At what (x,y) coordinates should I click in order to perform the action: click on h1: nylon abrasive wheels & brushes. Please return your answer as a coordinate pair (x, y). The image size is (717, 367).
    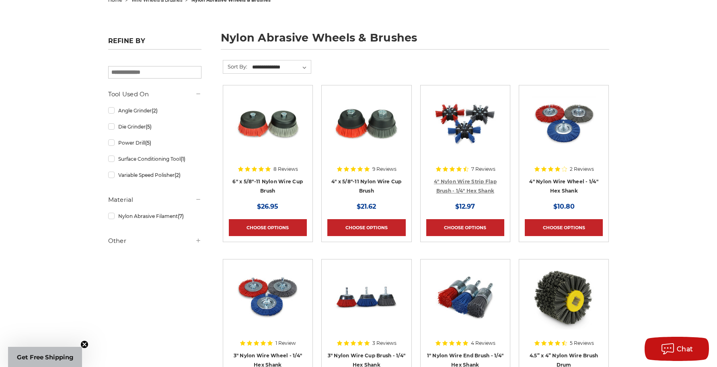
    Looking at the image, I should click on (415, 41).